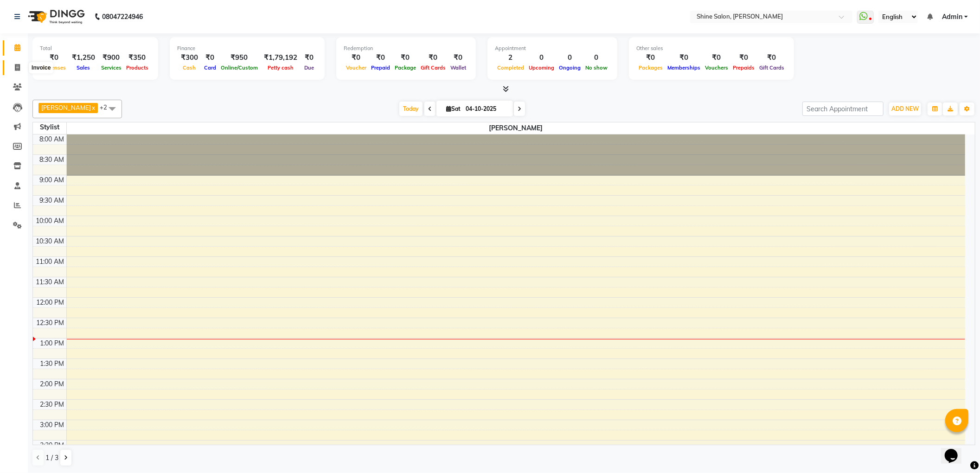 The height and width of the screenshot is (473, 980). I want to click on img: logo, so click(55, 16).